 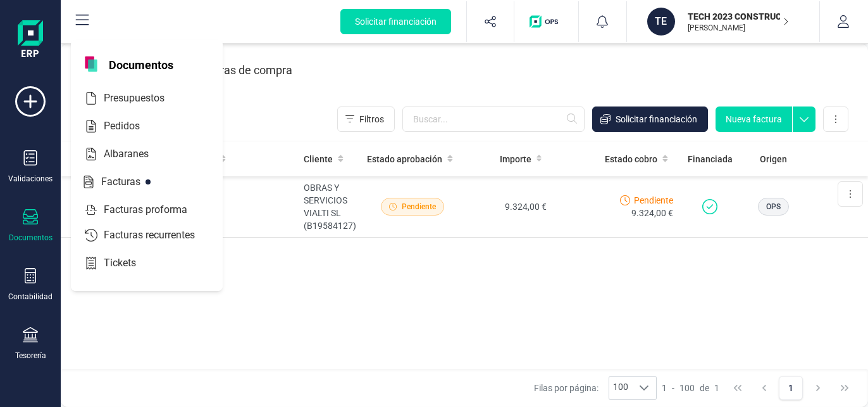 I want to click on div: Contabilidad, so click(x=31, y=296).